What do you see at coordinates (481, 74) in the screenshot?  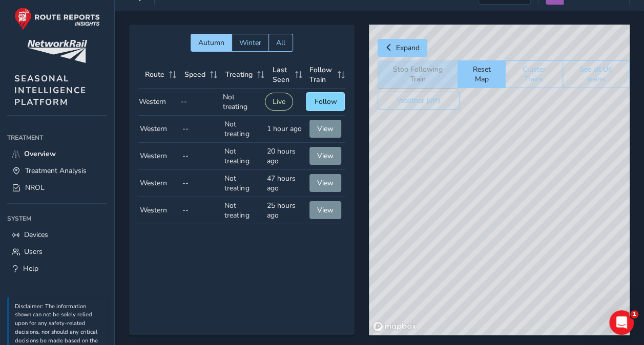 I see `button: Reset Map` at bounding box center [481, 74].